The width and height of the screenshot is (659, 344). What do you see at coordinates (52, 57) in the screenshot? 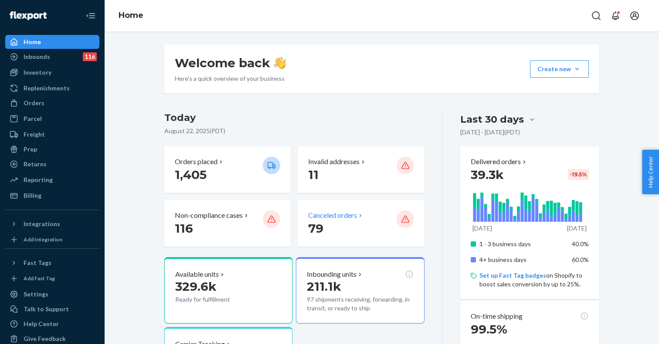
I see `a: Inbounds116` at bounding box center [52, 57].